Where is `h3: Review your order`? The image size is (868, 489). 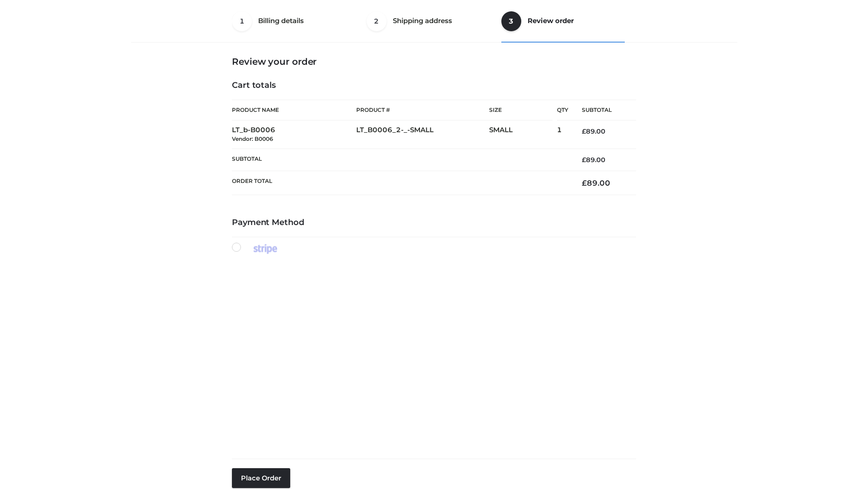 h3: Review your order is located at coordinates (434, 61).